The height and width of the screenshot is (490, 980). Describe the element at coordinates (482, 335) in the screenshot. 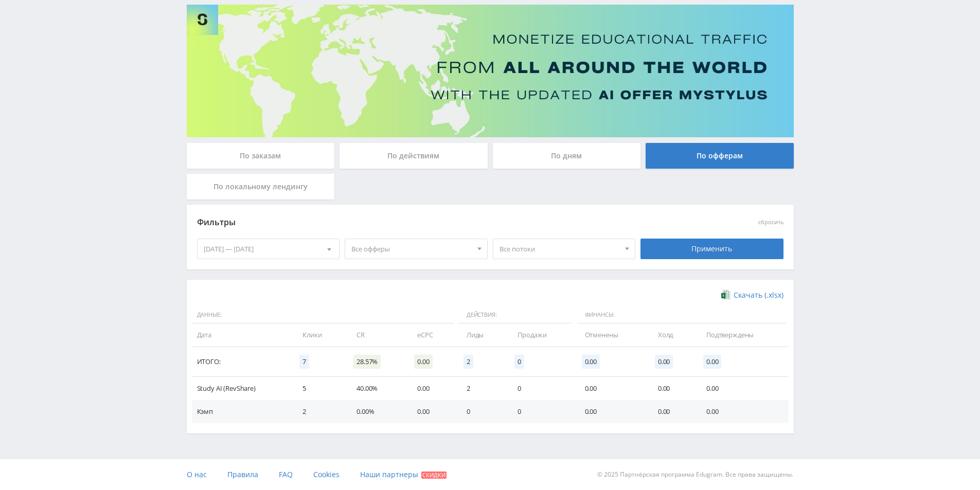

I see `td: Лиды` at that location.